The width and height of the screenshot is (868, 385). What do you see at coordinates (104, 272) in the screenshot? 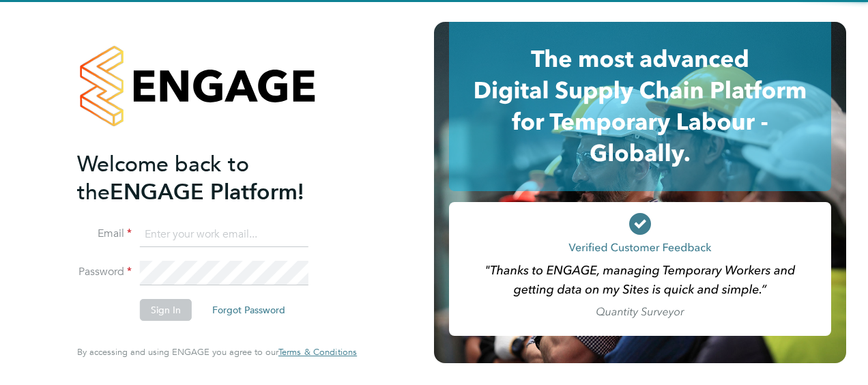
I see `label: Password` at bounding box center [104, 272].